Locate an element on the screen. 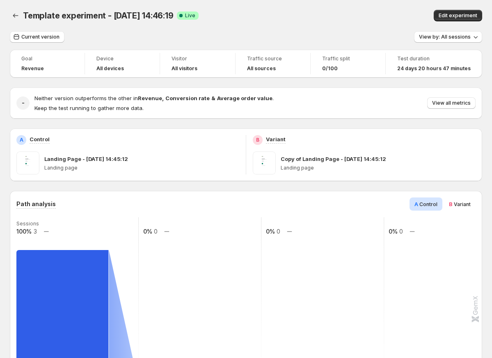  span: Edit experiment is located at coordinates (458, 16).